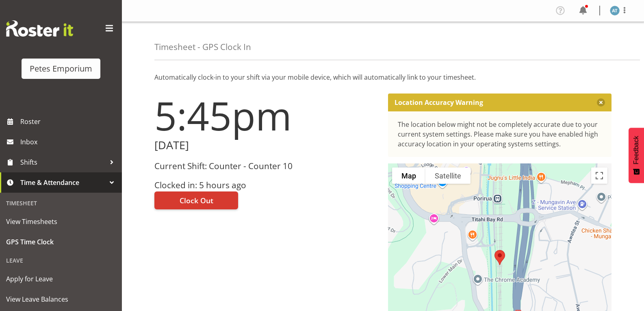 The height and width of the screenshot is (311, 644). Describe the element at coordinates (61, 299) in the screenshot. I see `span: View Leave Balances` at that location.